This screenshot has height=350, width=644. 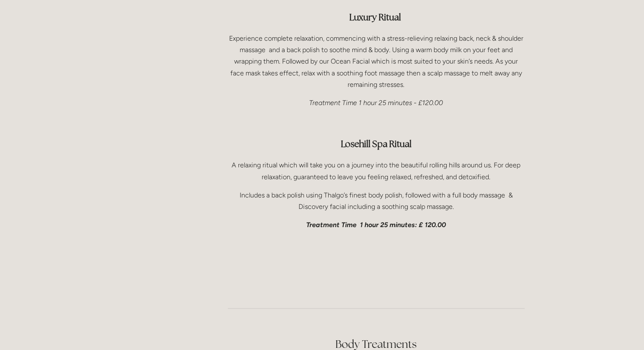 What do you see at coordinates (376, 171) in the screenshot?
I see `p: A relaxing ritual which will take you on a journey into the beautiful rolling hills around us. Fo...` at bounding box center [376, 171].